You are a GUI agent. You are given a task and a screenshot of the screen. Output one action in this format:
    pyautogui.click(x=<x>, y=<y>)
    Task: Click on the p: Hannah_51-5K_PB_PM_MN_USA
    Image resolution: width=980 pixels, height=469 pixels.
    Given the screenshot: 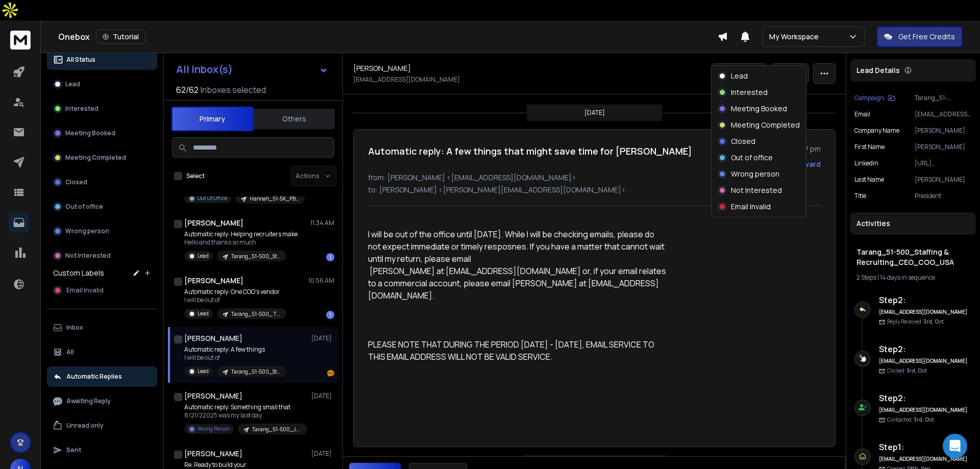 What is the action you would take?
    pyautogui.click(x=274, y=198)
    